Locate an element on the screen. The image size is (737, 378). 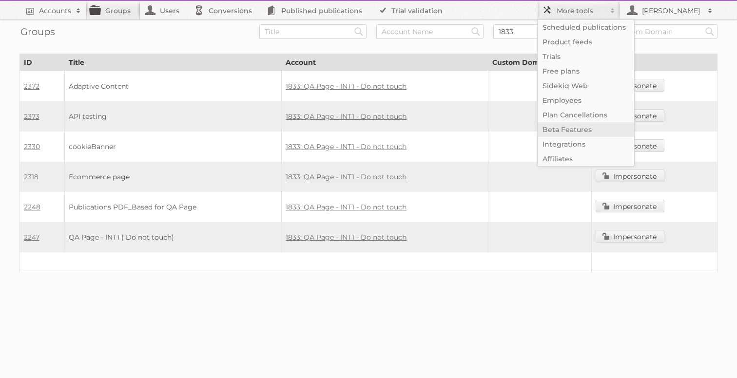
a: Trials is located at coordinates (586, 57).